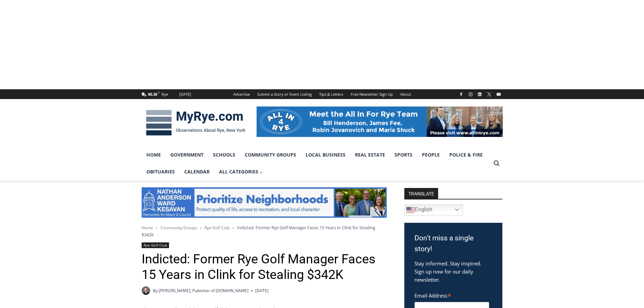 The height and width of the screenshot is (308, 644). What do you see at coordinates (331, 94) in the screenshot?
I see `a: Tips & Letters` at bounding box center [331, 94].